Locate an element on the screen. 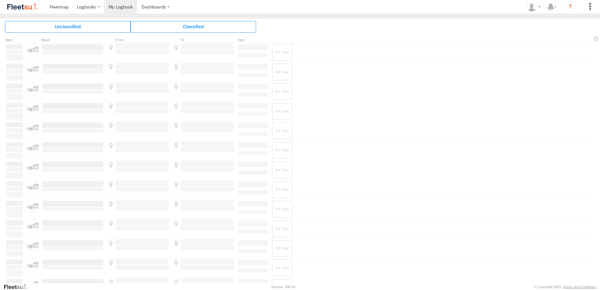 The image size is (600, 290). div: From is located at coordinates (138, 40).